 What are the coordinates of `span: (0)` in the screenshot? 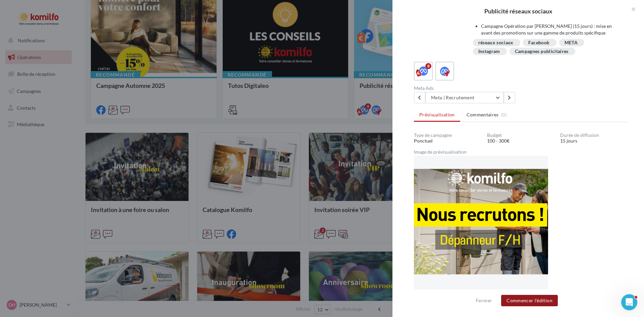 It's located at (504, 115).